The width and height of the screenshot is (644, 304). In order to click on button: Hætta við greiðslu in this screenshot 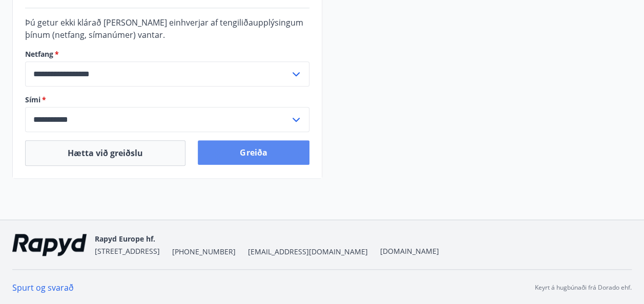, I will do `click(105, 153)`.